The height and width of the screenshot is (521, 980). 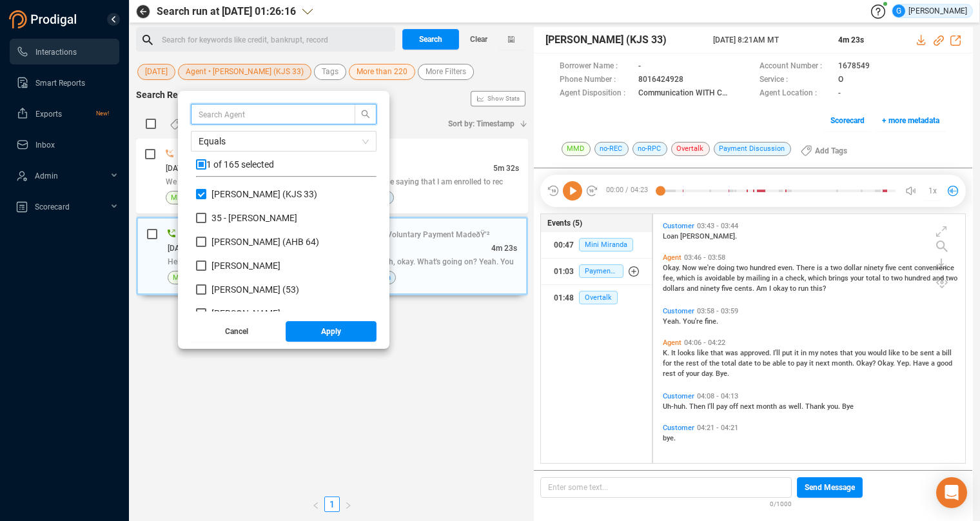 I want to click on span: 5m 32s, so click(x=506, y=169).